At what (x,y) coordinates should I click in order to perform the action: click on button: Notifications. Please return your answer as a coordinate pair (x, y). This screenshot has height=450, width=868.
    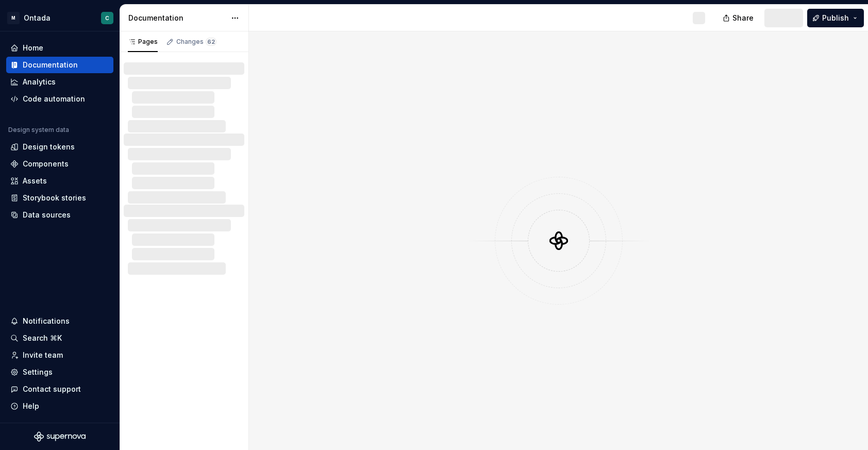
    Looking at the image, I should click on (60, 321).